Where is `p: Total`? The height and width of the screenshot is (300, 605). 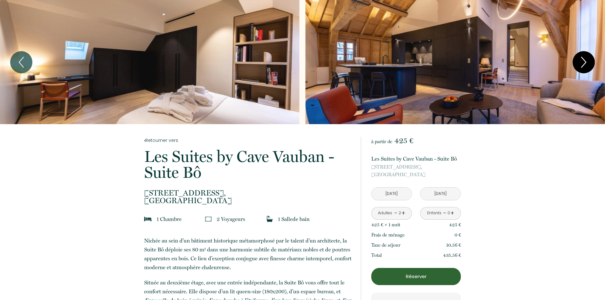
p: Total is located at coordinates (377, 255).